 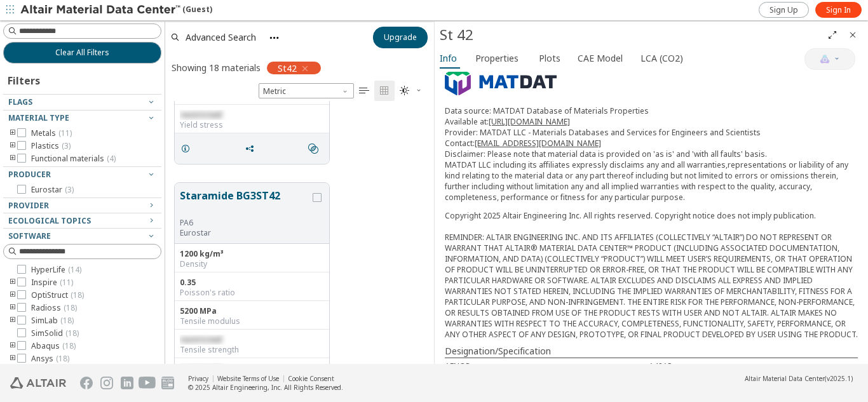 I want to click on span: LCA (CO2), so click(x=661, y=59).